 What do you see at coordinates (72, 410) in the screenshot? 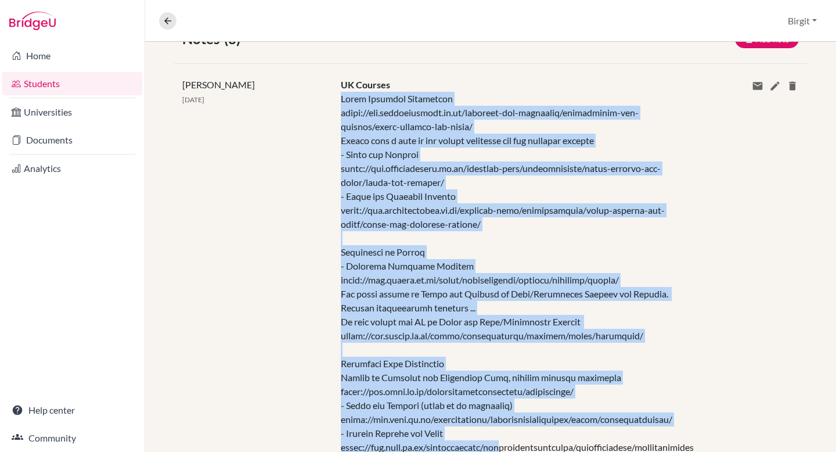
I see `a: Help center` at bounding box center [72, 410].